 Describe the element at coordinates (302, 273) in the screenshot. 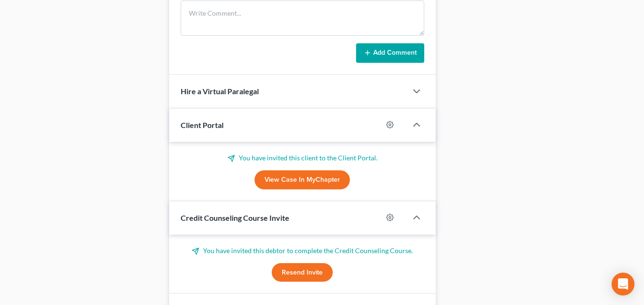

I see `button: Resend Invite` at that location.